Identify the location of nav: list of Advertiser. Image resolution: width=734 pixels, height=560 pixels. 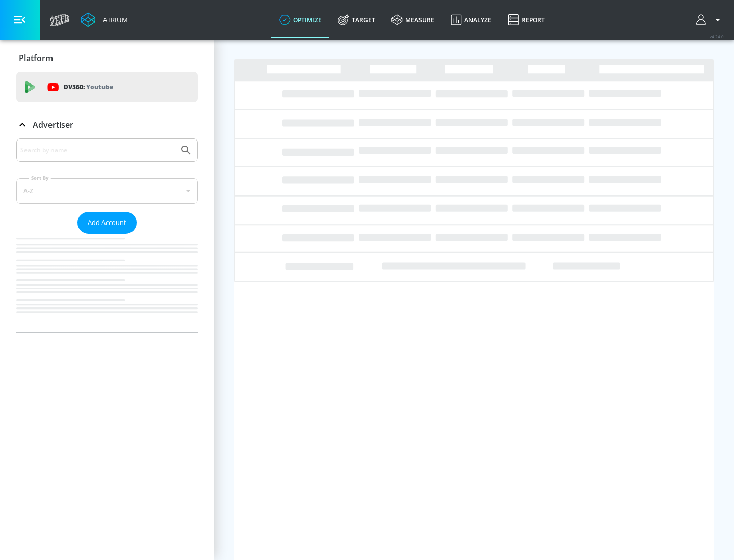
(107, 283).